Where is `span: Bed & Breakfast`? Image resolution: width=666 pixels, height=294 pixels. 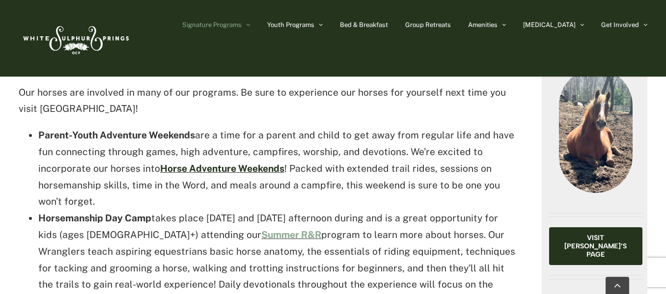 span: Bed & Breakfast is located at coordinates (364, 25).